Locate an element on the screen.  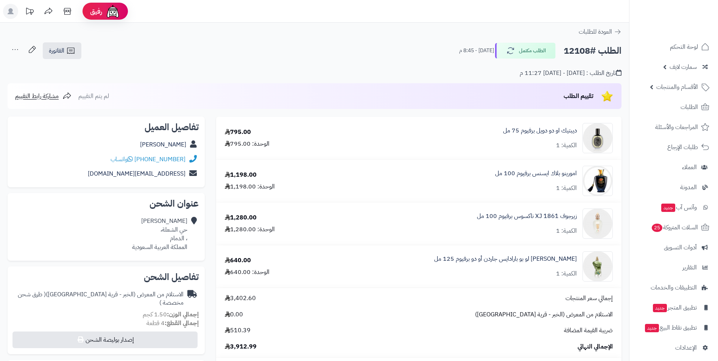
img: 1745823517-8435415091275_-_fd-90x90.png is located at coordinates (598, 266).